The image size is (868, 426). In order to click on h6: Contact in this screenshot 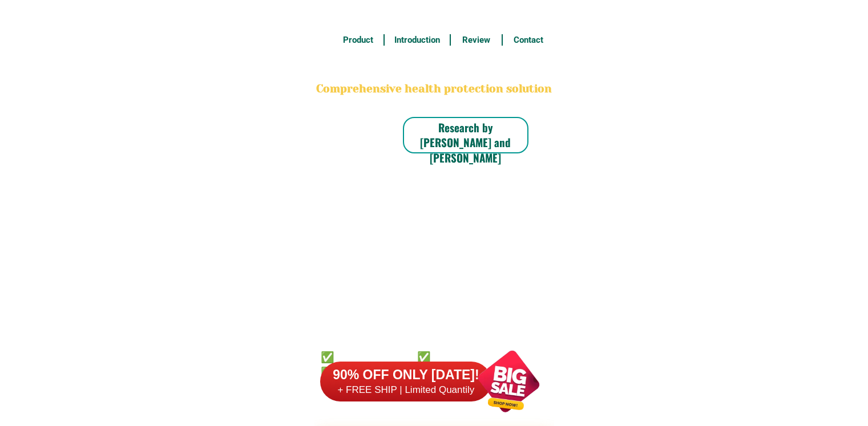, I will do `click(529, 40)`.